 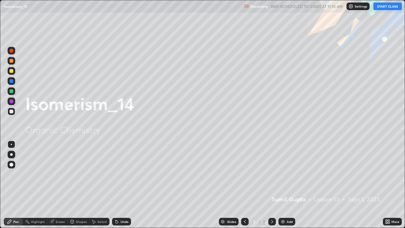 What do you see at coordinates (307, 6) in the screenshot?
I see `h5: WAS SCHEDULED TO START AT 11:10 AM` at bounding box center [307, 6].